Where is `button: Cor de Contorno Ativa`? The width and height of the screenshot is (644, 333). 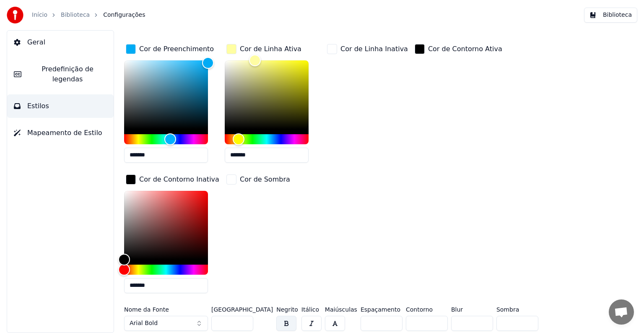
button: Cor de Contorno Ativa is located at coordinates (458, 49).